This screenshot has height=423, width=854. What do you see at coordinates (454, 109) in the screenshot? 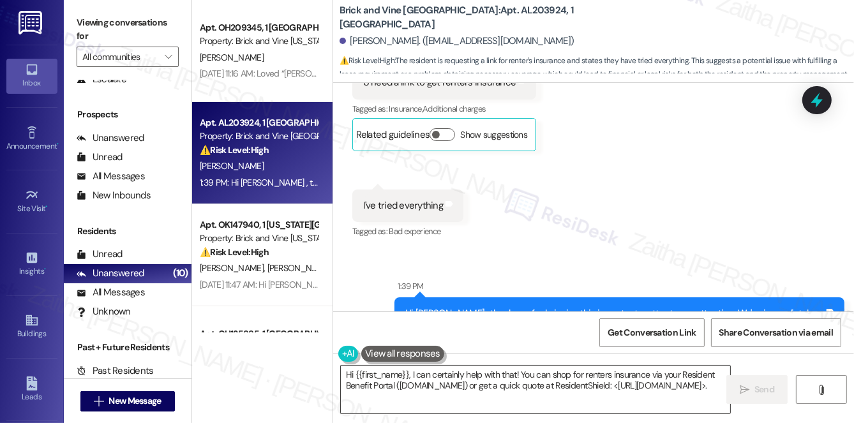
I see `span: Additional charges` at bounding box center [454, 109].